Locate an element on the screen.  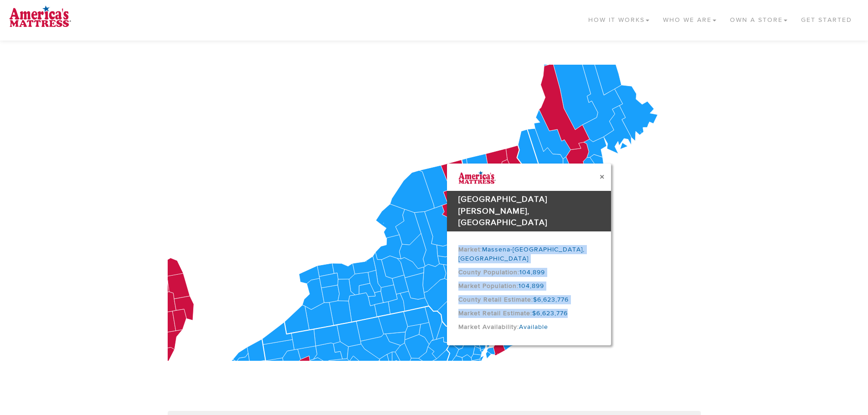
b: Market: is located at coordinates (471, 250).